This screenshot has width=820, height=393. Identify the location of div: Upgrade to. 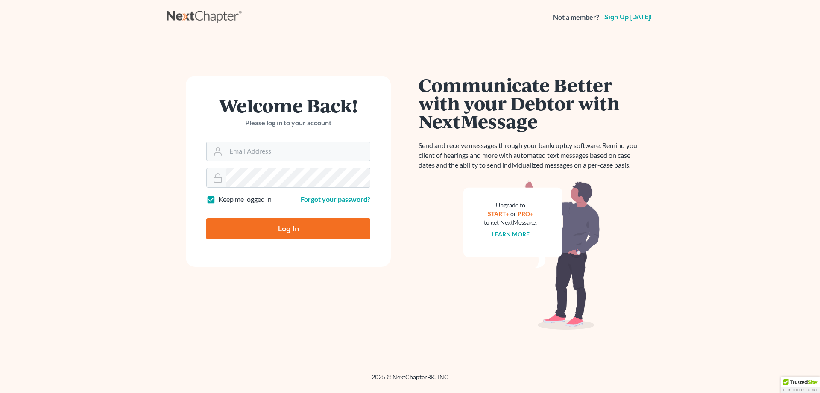
(510, 205).